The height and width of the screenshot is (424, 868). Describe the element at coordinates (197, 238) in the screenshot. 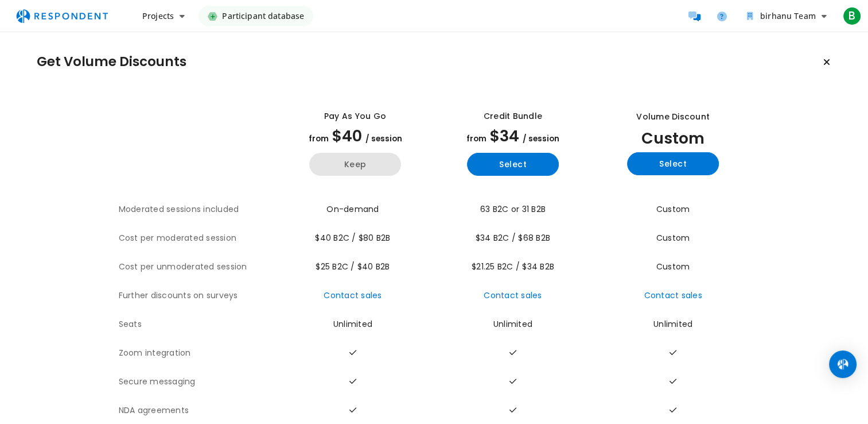

I see `th: Cost per moderated session` at that location.